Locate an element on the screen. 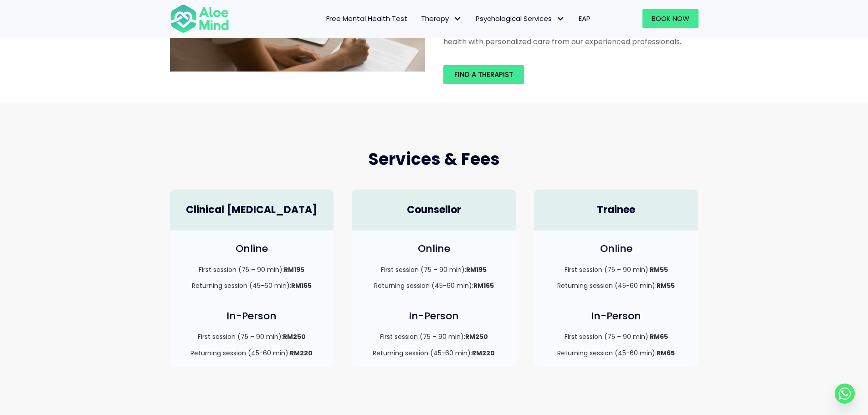  span: Services & Fees is located at coordinates (434, 159).